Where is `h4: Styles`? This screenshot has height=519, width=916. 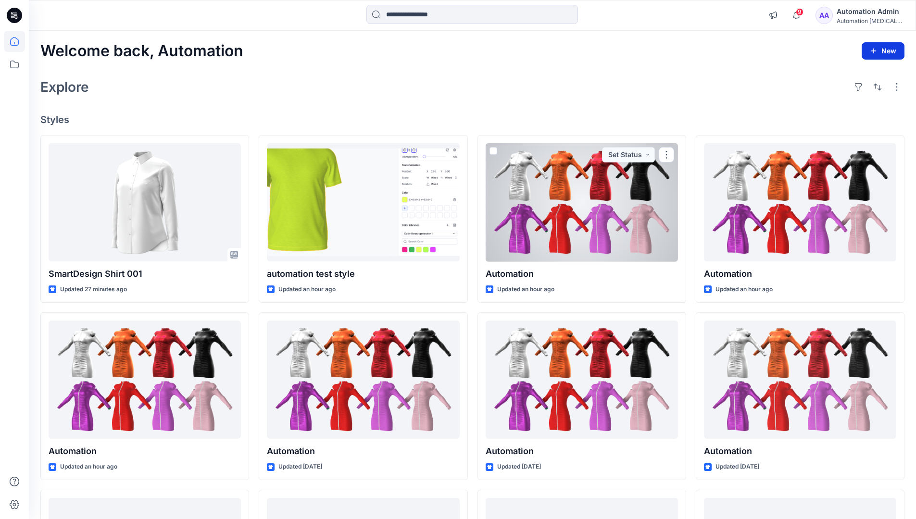 h4: Styles is located at coordinates (472, 120).